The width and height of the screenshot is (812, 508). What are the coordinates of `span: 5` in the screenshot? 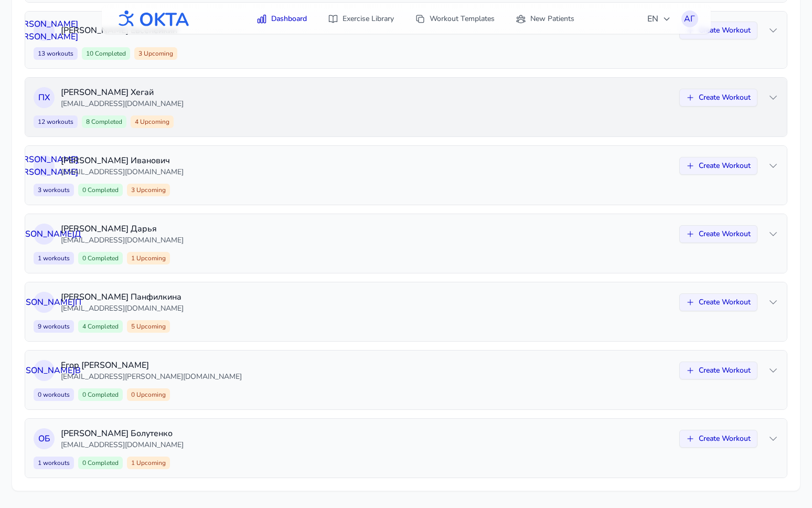 It's located at (149, 326).